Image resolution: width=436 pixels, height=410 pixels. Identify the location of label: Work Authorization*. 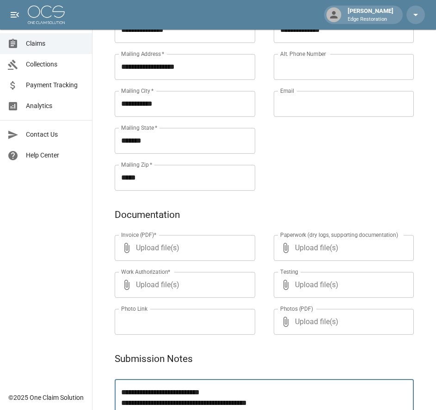
(146, 272).